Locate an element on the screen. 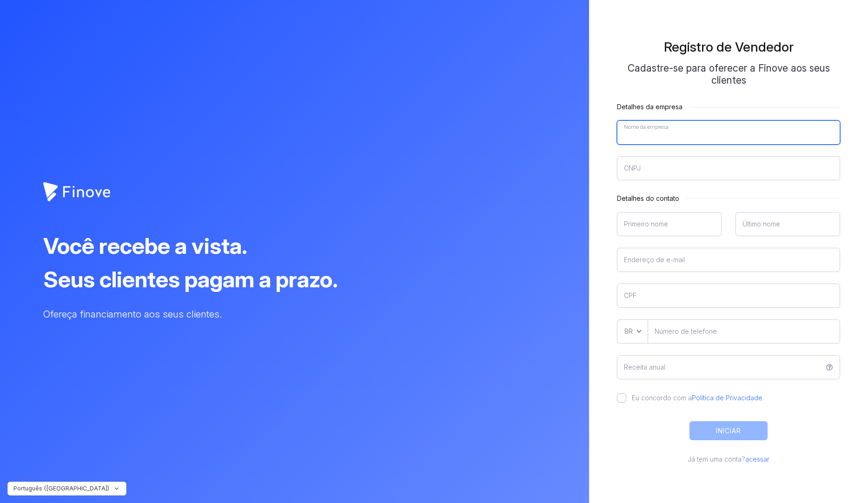  input: CPF is located at coordinates (728, 296).